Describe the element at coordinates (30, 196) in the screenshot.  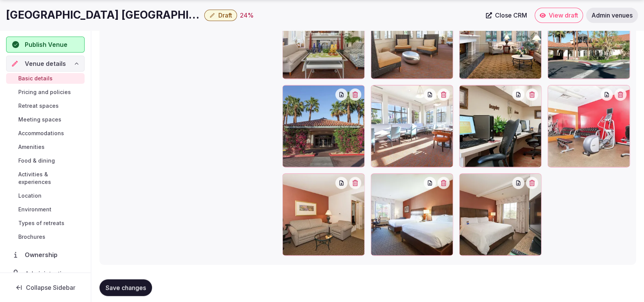
I see `span: Location` at that location.